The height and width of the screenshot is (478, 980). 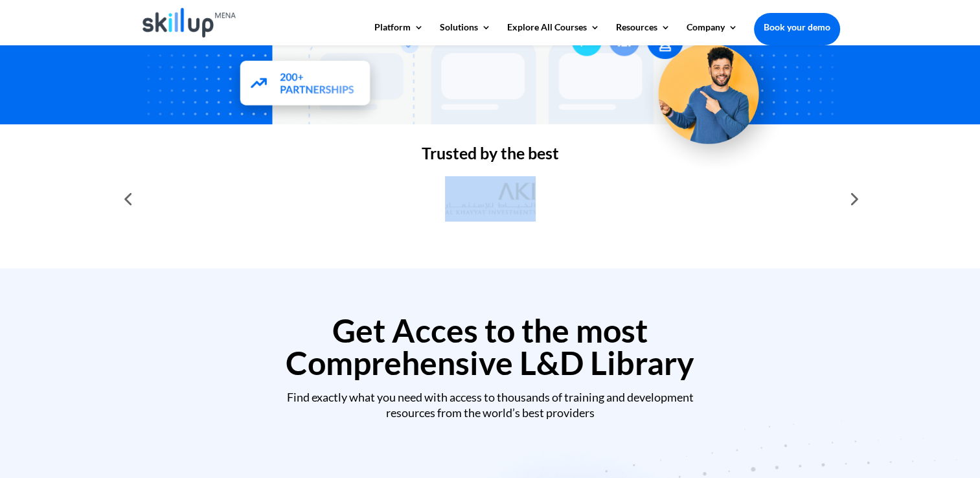 What do you see at coordinates (948, 447) in the screenshot?
I see `div: Chat Widget` at bounding box center [948, 447].